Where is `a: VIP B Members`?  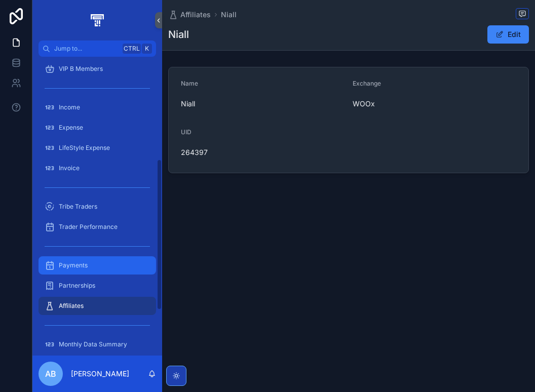 a: VIP B Members is located at coordinates (97, 69).